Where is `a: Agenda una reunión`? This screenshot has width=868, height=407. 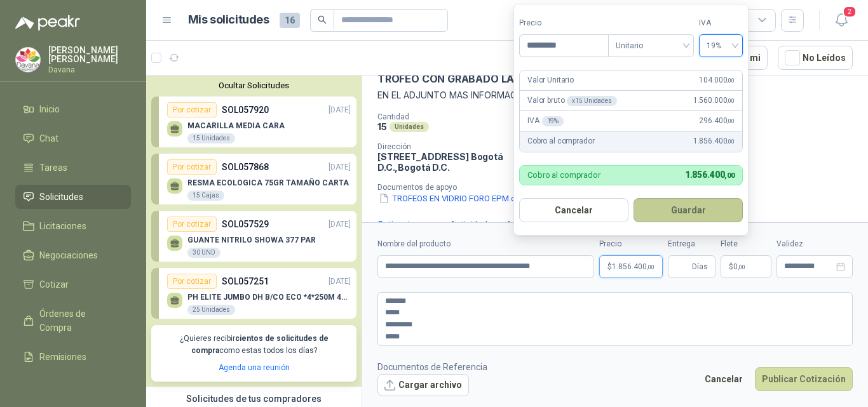 a: Agenda una reunión is located at coordinates (254, 367).